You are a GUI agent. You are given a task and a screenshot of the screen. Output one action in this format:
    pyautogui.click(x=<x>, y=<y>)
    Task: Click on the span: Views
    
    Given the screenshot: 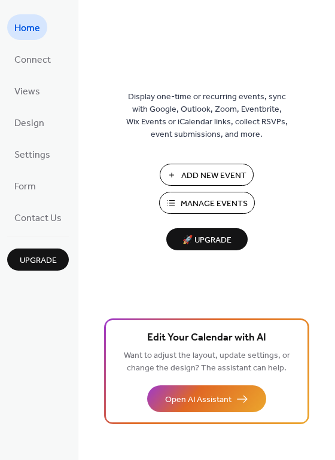 What is the action you would take?
    pyautogui.click(x=27, y=91)
    